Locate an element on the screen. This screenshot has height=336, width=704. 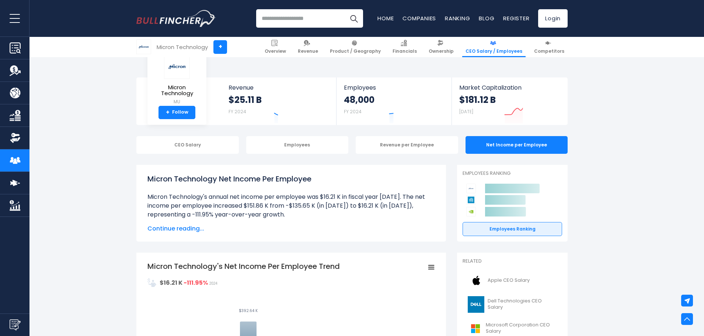
a: Blog is located at coordinates (486, 18).